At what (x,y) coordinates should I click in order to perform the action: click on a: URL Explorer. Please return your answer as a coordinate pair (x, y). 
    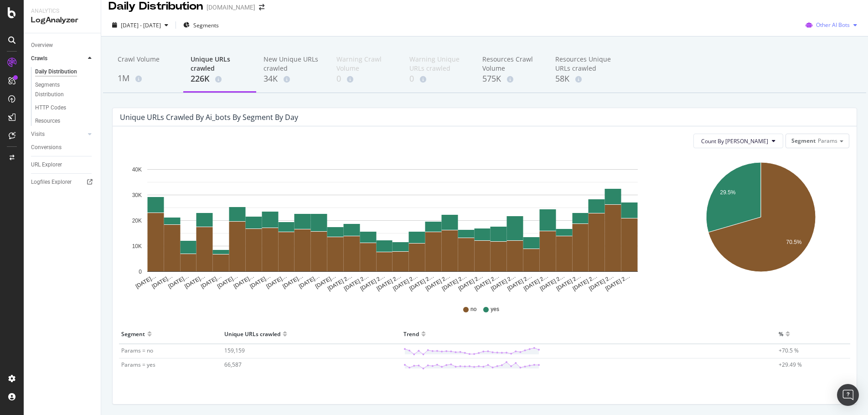
    Looking at the image, I should click on (63, 164).